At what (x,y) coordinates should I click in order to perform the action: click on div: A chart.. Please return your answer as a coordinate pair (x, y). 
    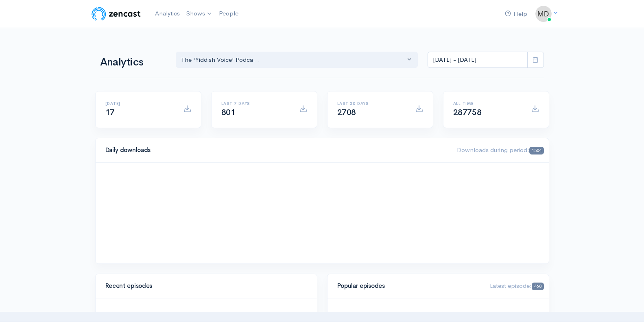
    Looking at the image, I should click on (322, 213).